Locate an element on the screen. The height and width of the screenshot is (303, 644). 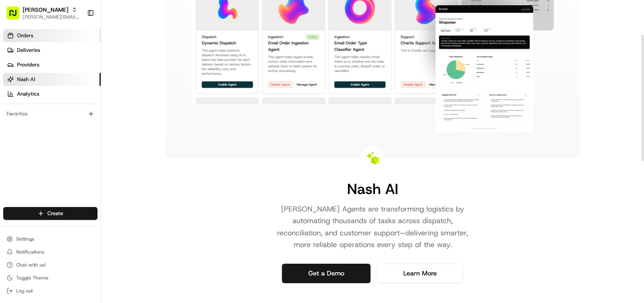
div: Favorites is located at coordinates (50, 114).